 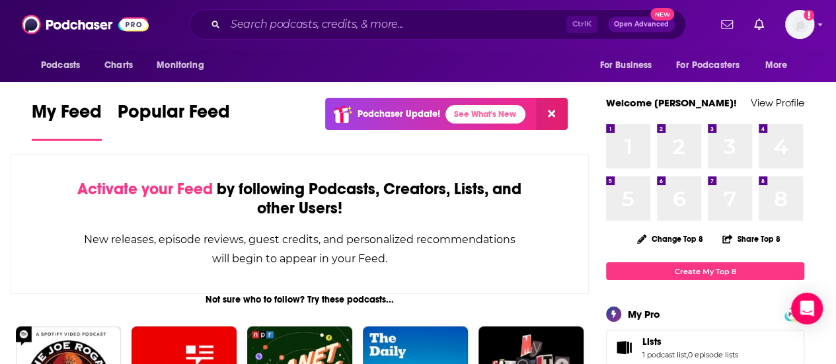 I want to click on button: Show profile menu, so click(x=800, y=24).